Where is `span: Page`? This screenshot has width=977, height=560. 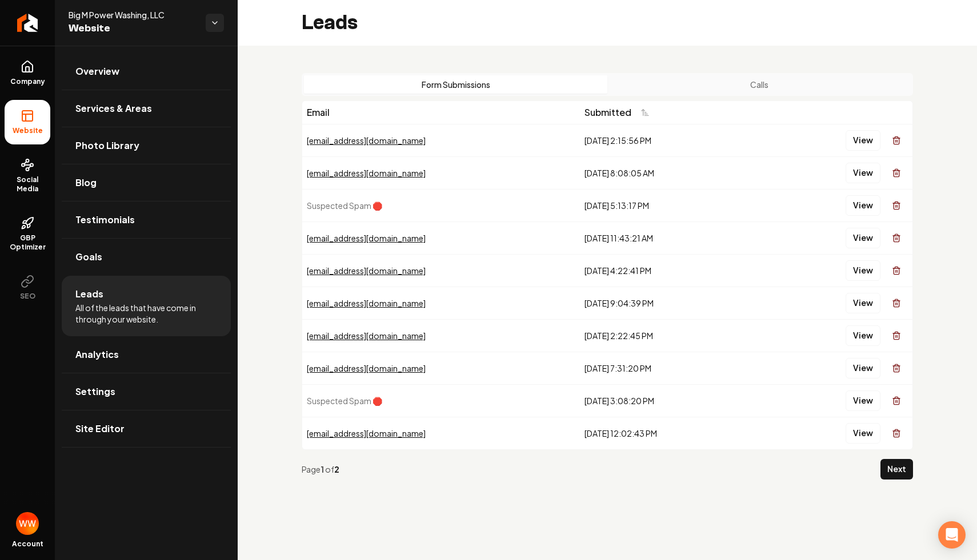 span: Page is located at coordinates (310, 469).